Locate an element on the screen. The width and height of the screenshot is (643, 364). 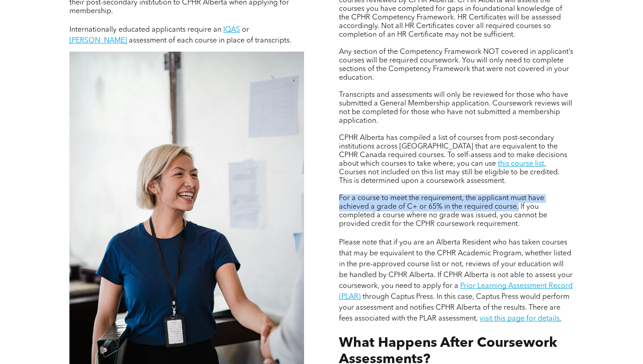
a: Prior Learning Assessment Record (PLAR) is located at coordinates (456, 292).